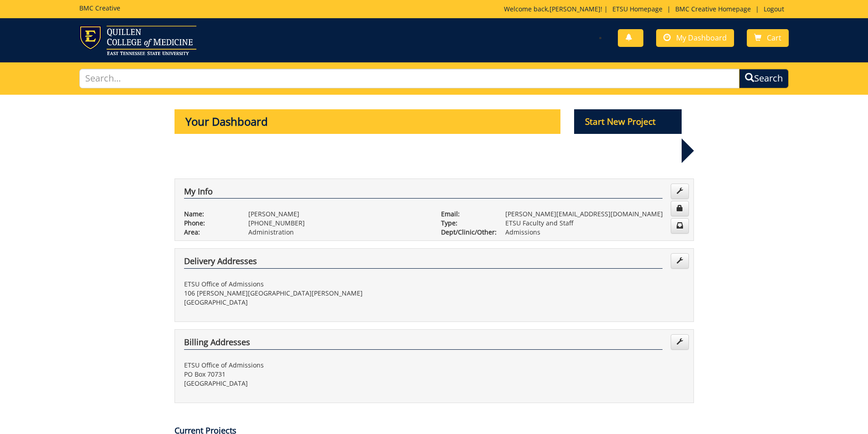 The image size is (868, 434). I want to click on p: Welcome back, ! | | |, so click(646, 9).